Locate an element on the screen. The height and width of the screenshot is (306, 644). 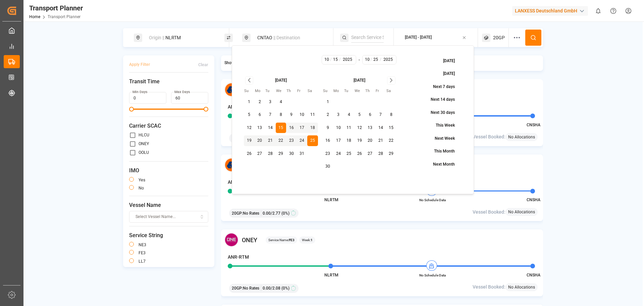
label: no is located at coordinates (141, 188).